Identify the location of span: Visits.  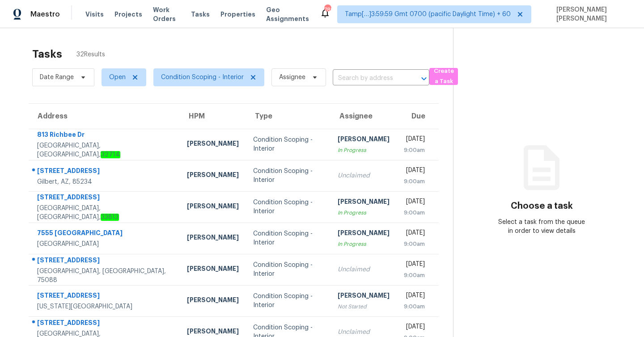
(94, 14).